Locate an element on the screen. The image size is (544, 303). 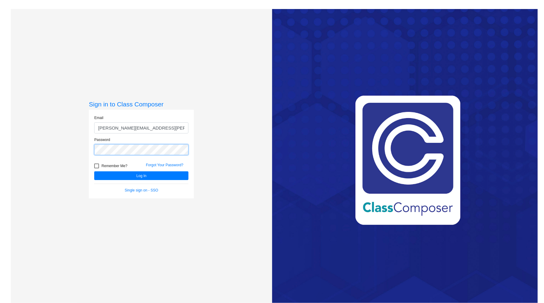
label: Password is located at coordinates (102, 140).